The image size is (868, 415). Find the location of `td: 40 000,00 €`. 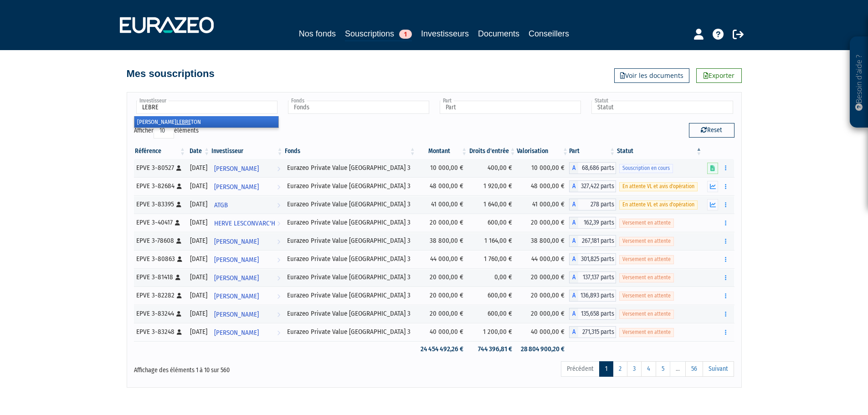

td: 40 000,00 € is located at coordinates (442, 331).